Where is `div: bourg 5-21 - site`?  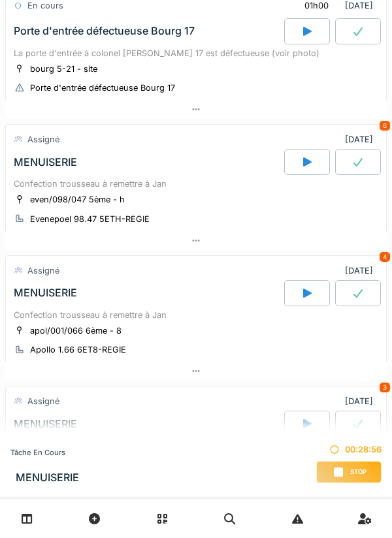 div: bourg 5-21 - site is located at coordinates (63, 69).